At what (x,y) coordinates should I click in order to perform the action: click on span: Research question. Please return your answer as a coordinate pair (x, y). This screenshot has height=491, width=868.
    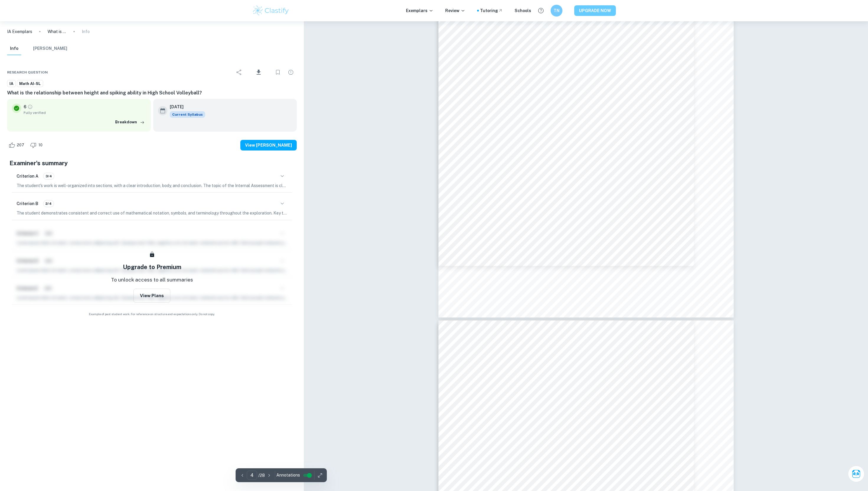
    Looking at the image, I should click on (28, 73).